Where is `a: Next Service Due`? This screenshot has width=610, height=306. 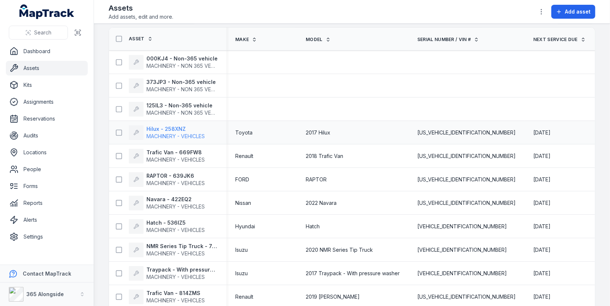 a: Next Service Due is located at coordinates (559, 40).